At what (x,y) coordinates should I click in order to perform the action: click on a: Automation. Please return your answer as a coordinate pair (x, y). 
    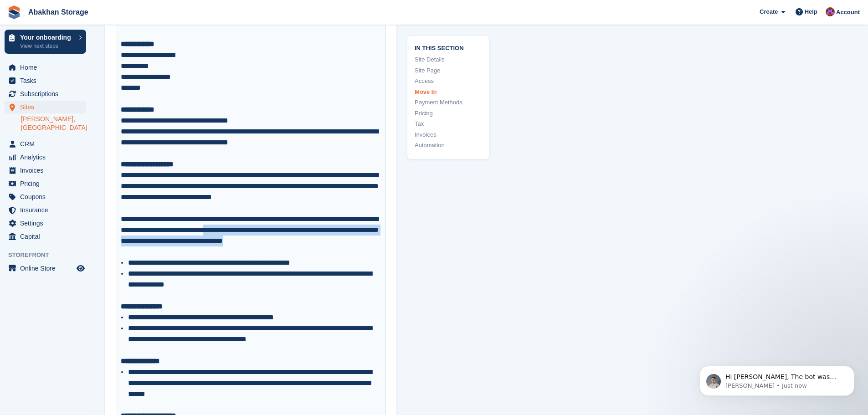
    Looking at the image, I should click on (448, 146).